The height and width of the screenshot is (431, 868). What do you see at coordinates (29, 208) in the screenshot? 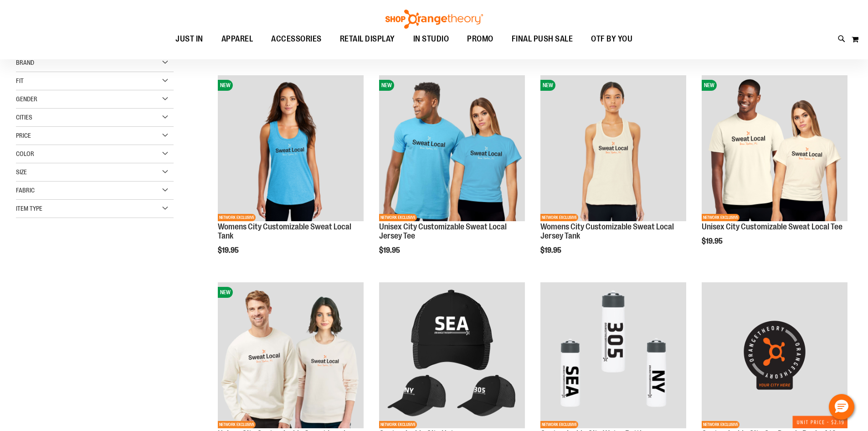
I see `span: Item Type` at bounding box center [29, 208].